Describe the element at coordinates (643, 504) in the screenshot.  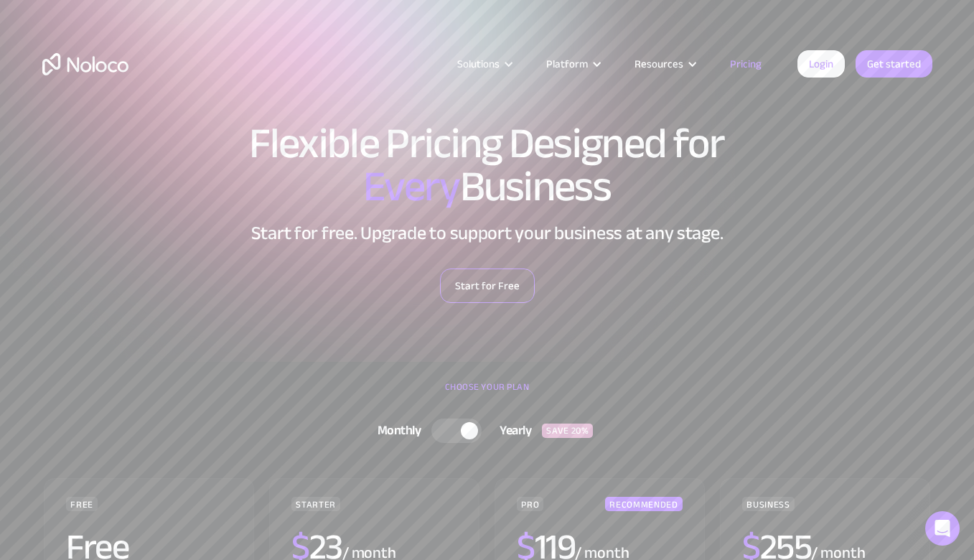
I see `div: RECOMMENDED` at that location.